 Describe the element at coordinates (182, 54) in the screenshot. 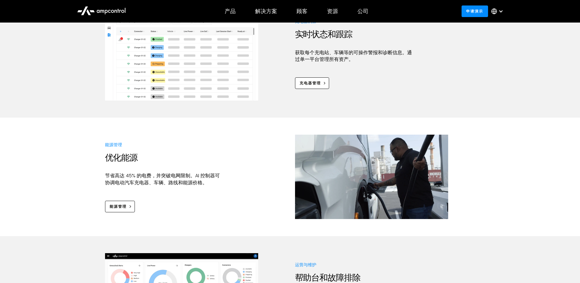

I see `img: Ampcontrol 电动汽车充电管理系统，确保准时出发` at that location.